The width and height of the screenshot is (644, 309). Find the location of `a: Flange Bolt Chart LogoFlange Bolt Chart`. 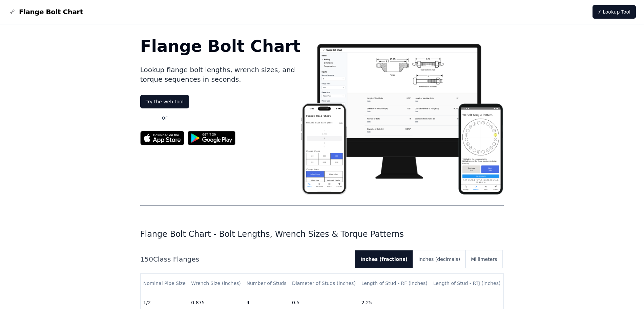

a: Flange Bolt Chart LogoFlange Bolt Chart is located at coordinates (46, 12).